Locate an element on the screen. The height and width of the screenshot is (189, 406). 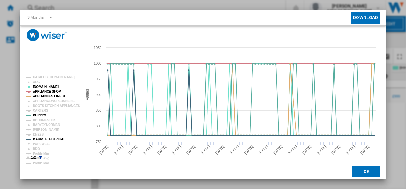
tspan: PUREWELL is located at coordinates (41, 144).